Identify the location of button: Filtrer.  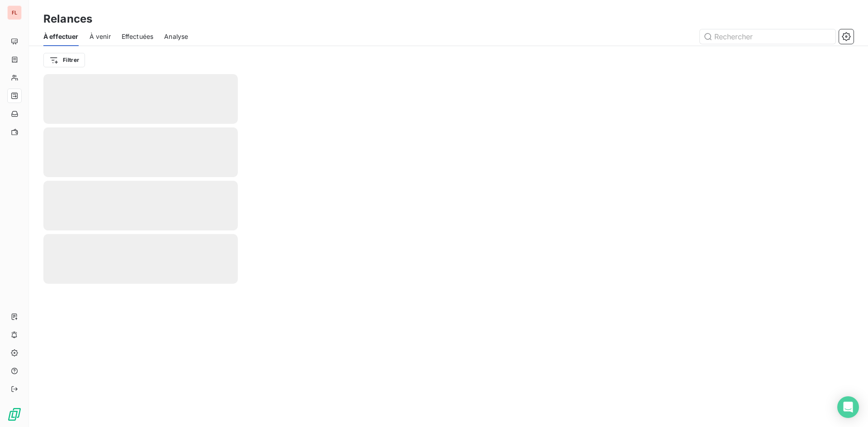
(64, 60).